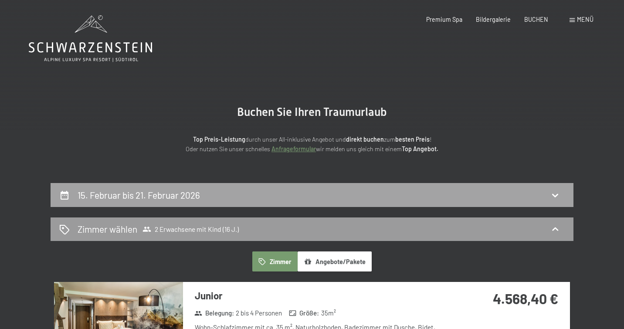 The width and height of the screenshot is (624, 329). Describe the element at coordinates (107, 229) in the screenshot. I see `h2: Zimmer wählen` at that location.